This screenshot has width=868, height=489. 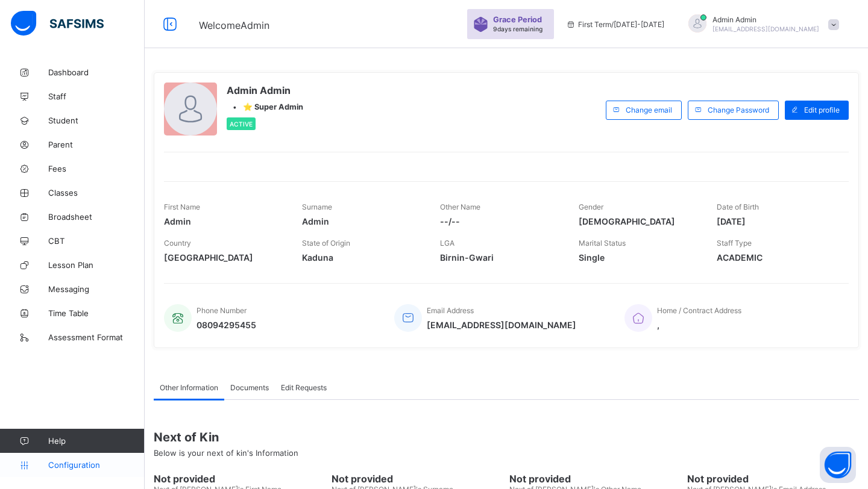 I want to click on span: Welcome Admin, so click(x=234, y=26).